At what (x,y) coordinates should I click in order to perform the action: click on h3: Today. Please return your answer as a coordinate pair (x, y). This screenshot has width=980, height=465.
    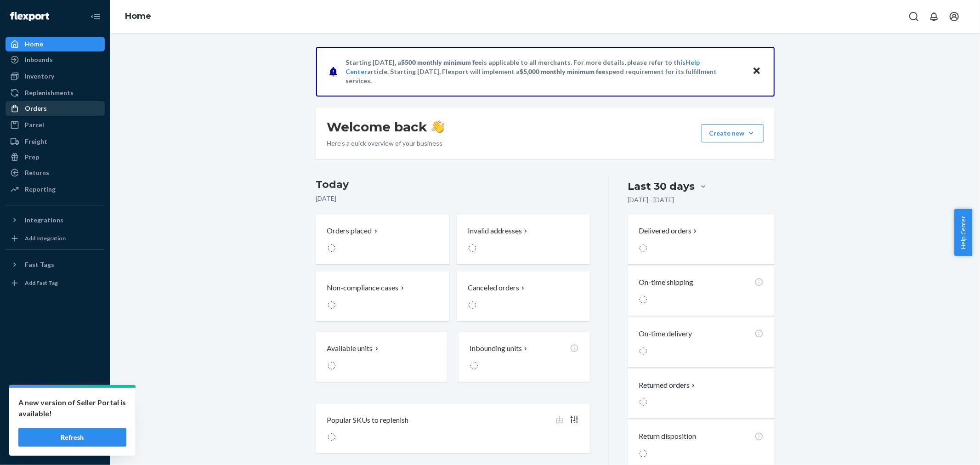
    Looking at the image, I should click on (453, 185).